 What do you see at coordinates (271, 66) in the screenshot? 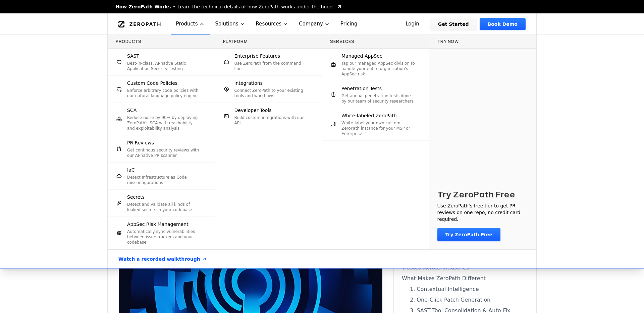
I see `p: Use ZeroPath from the command line` at bounding box center [271, 66].